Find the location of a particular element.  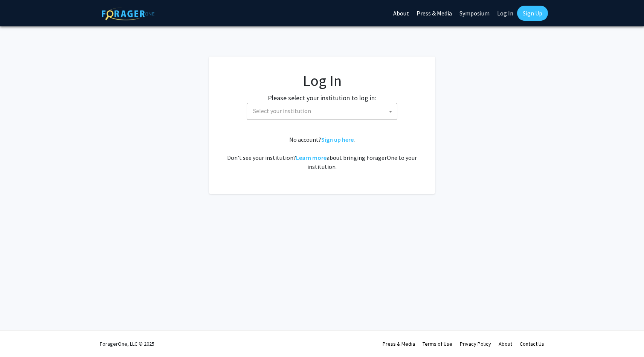

a: About is located at coordinates (506, 344).